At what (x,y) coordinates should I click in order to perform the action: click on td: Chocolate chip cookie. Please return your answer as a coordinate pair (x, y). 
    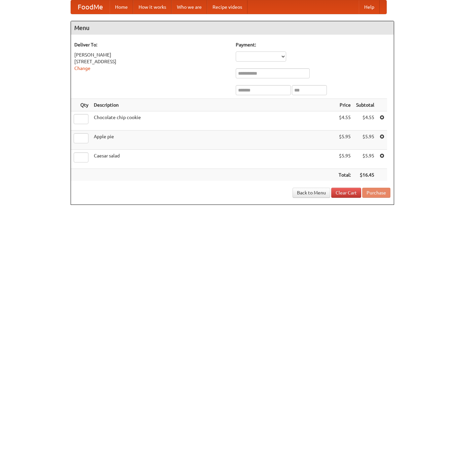
    Looking at the image, I should click on (213, 121).